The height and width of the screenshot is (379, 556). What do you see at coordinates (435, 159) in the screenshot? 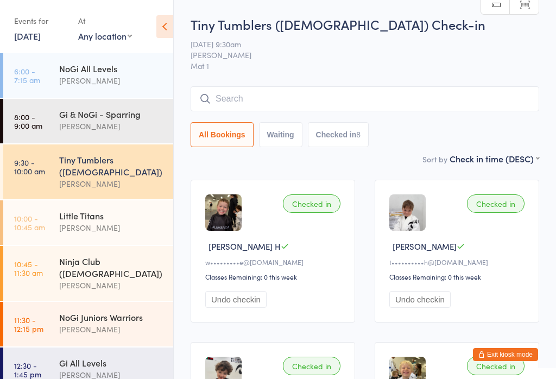
I see `label: Sort by` at bounding box center [435, 159].